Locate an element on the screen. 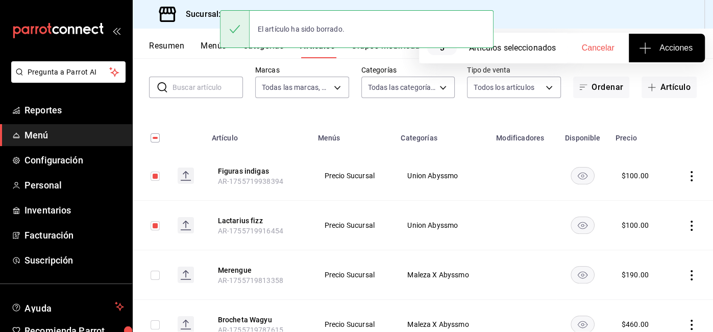 Image resolution: width=713 pixels, height=332 pixels. label: Marcas is located at coordinates (302, 70).